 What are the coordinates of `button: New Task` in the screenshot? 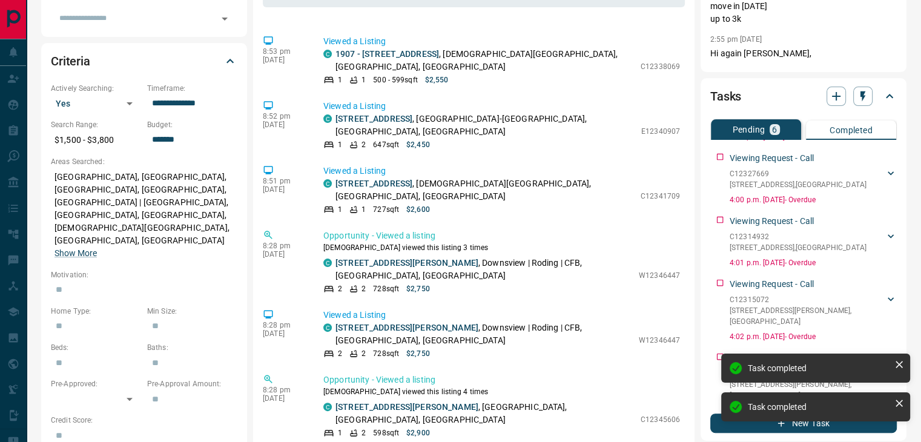 It's located at (804, 423).